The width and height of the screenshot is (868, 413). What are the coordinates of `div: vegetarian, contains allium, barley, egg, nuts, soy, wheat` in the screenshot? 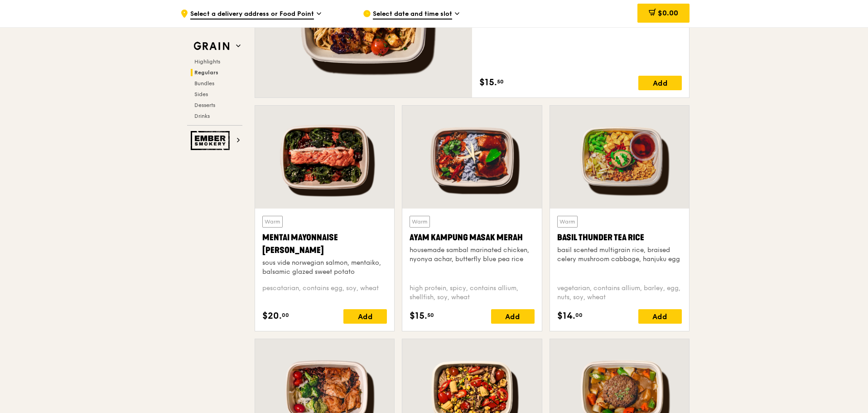 It's located at (619, 292).